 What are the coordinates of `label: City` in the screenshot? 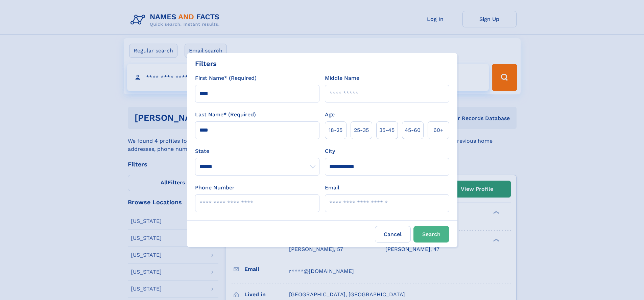 It's located at (330, 151).